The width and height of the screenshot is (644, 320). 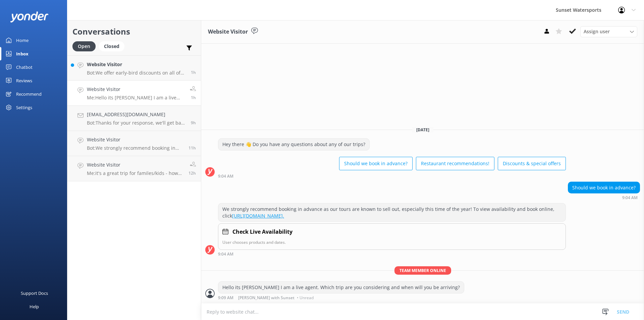 What do you see at coordinates (305, 298) in the screenshot?
I see `span: • Unread` at bounding box center [305, 298].